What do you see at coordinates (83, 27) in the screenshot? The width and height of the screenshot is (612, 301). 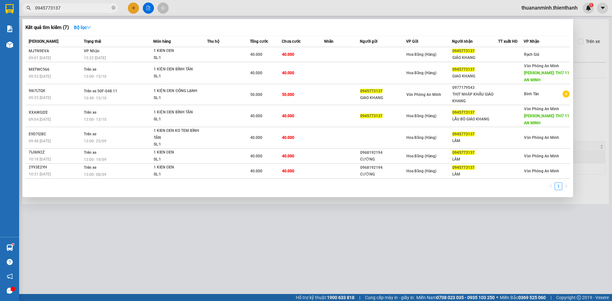 I see `button: Bộ lọcdown` at bounding box center [83, 27].